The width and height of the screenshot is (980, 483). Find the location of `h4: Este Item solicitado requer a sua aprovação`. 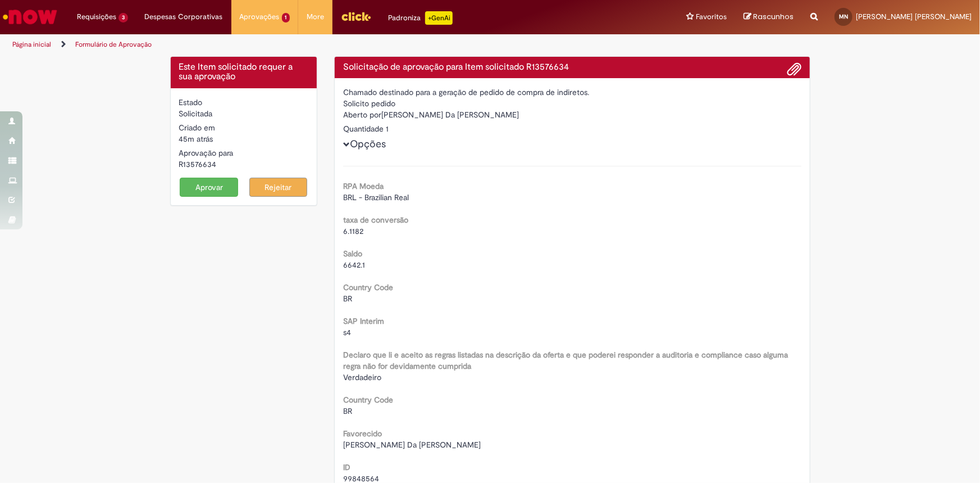

h4: Este Item solicitado requer a sua aprovação is located at coordinates (244, 72).